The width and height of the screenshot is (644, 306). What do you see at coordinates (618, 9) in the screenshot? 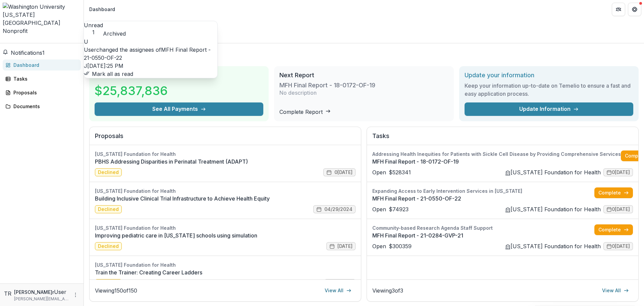
I see `button: Partners` at bounding box center [618, 9].